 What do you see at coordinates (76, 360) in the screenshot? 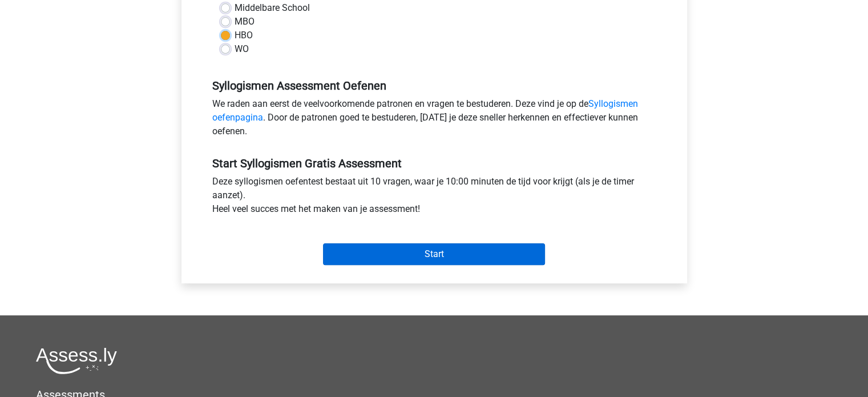
I see `img: Assessly logo` at bounding box center [76, 360].